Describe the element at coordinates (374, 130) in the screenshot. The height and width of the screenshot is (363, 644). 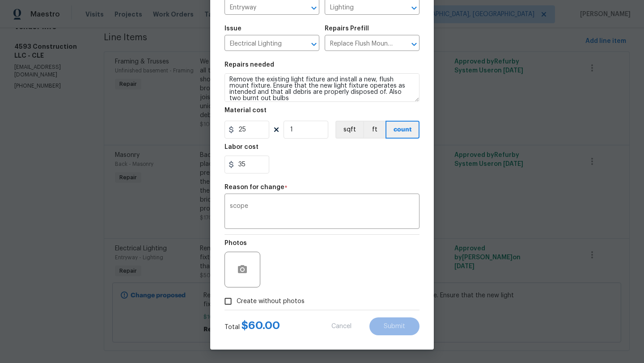
I see `button: ft` at that location.